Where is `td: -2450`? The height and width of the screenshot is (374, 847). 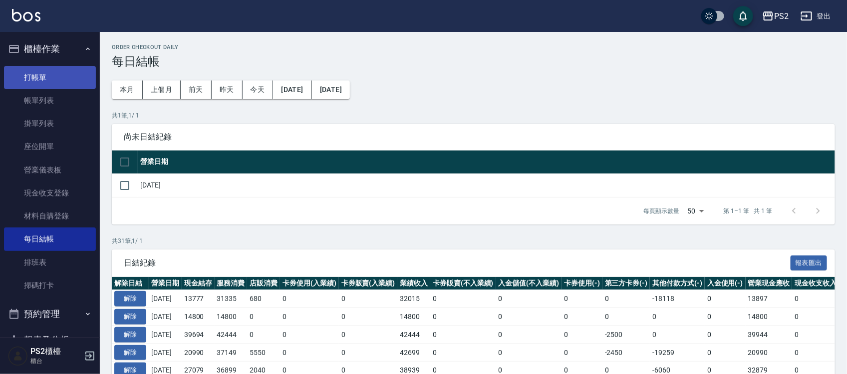 td: -2450 is located at coordinates (627, 352).